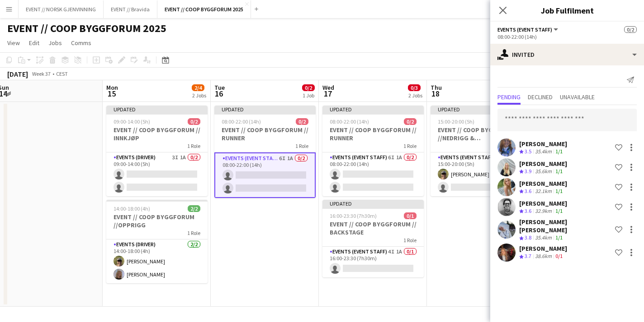  Describe the element at coordinates (528, 30) in the screenshot. I see `button: Events (Event Staff)` at that location.